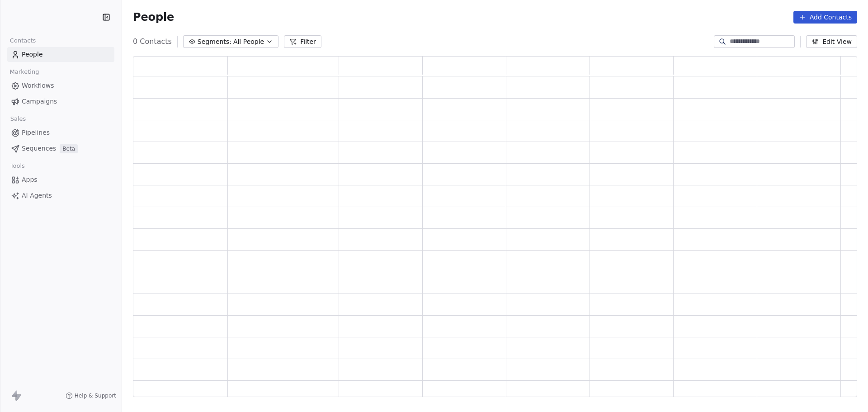 Image resolution: width=868 pixels, height=412 pixels. Describe the element at coordinates (825, 17) in the screenshot. I see `button: Add Contacts` at that location.